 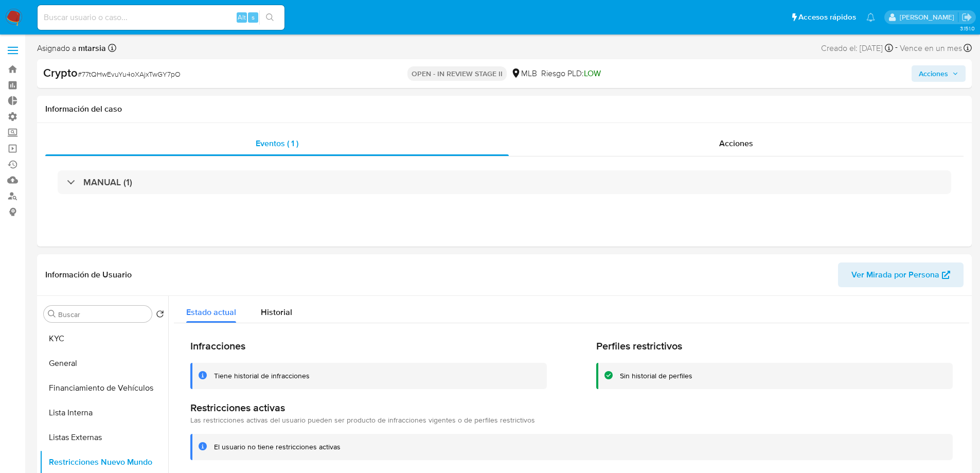 I want to click on span: Riesgo PLD:, so click(x=571, y=74).